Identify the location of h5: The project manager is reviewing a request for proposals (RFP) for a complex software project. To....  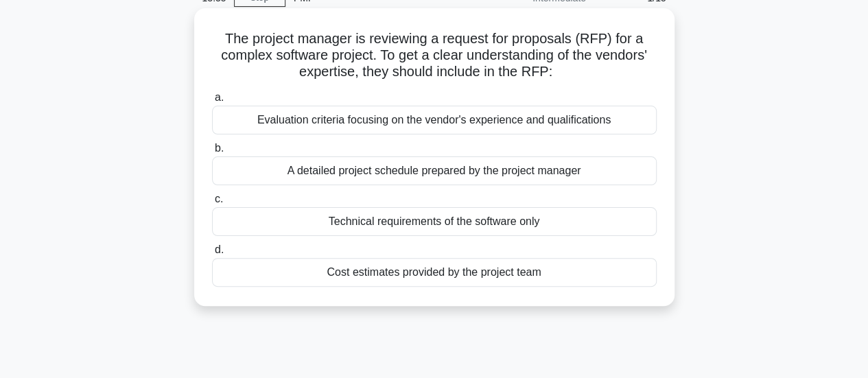
(434, 55).